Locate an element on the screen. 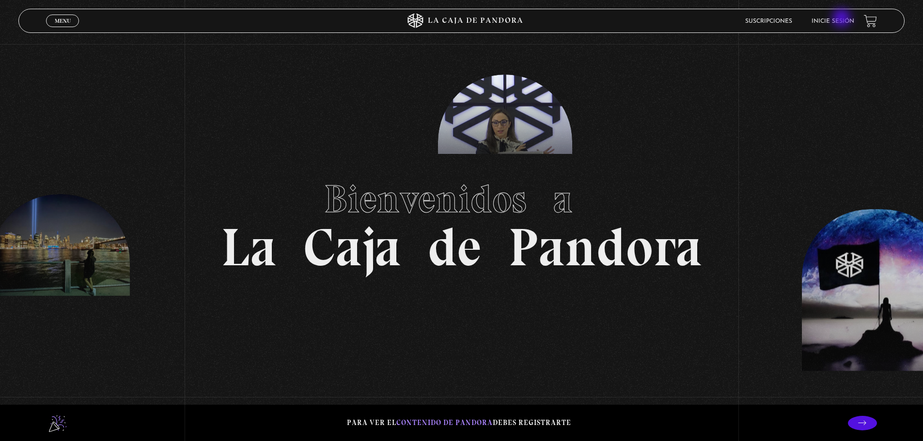 The height and width of the screenshot is (441, 923). span: Bienvenidos a is located at coordinates (462, 199).